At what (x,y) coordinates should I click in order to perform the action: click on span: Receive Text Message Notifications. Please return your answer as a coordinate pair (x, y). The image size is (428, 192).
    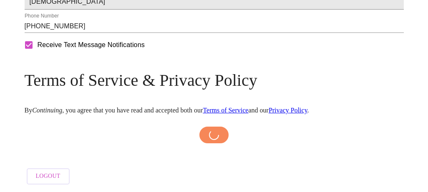
    Looking at the image, I should click on (91, 45).